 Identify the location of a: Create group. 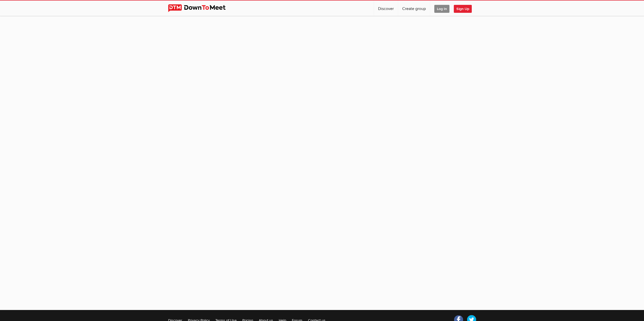
(414, 8).